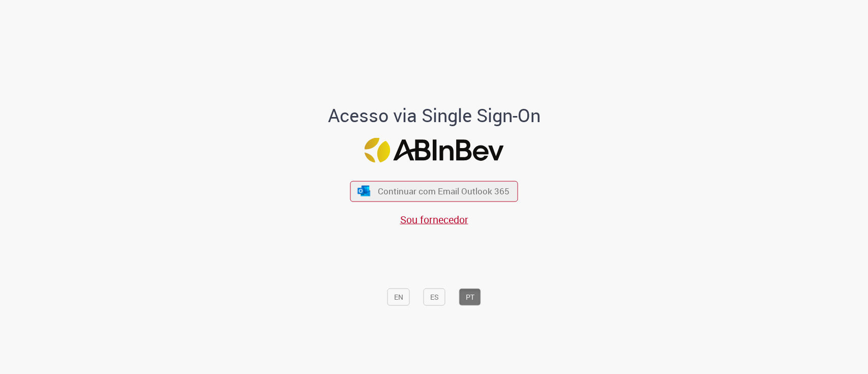  I want to click on span: Continuar com Email Outlook 365, so click(443, 191).